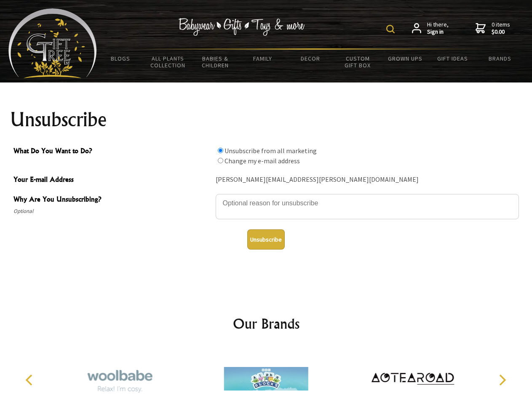 Image resolution: width=532 pixels, height=404 pixels. Describe the element at coordinates (271, 151) in the screenshot. I see `label: Unsubscribe from all marketing` at that location.